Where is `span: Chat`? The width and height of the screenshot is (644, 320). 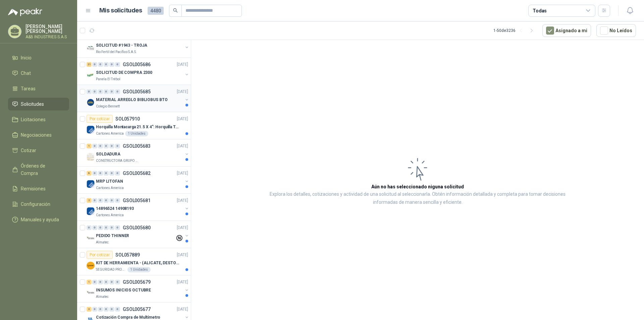 span: Chat is located at coordinates (26, 73).